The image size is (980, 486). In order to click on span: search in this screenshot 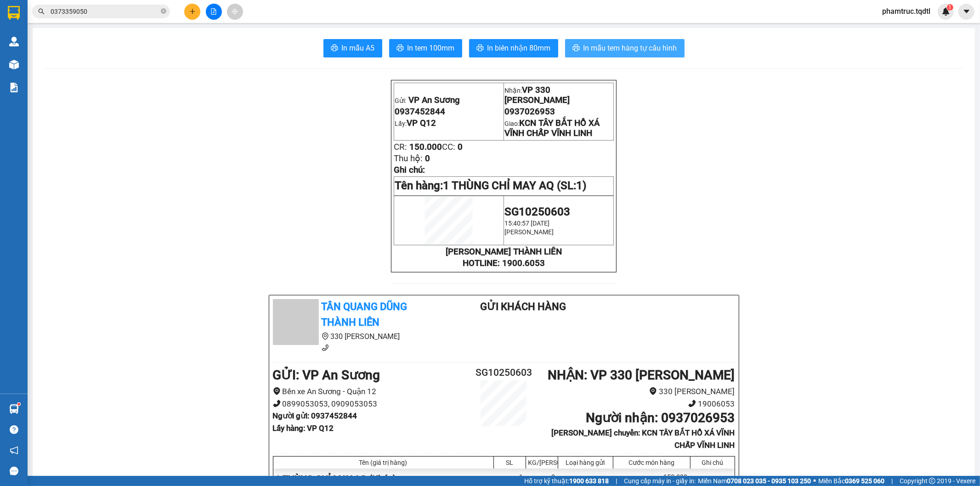, I will do `click(42, 11)`.